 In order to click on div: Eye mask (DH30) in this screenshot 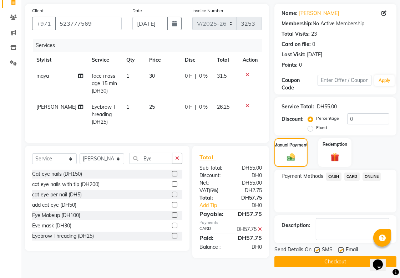, I will do `click(52, 226)`.